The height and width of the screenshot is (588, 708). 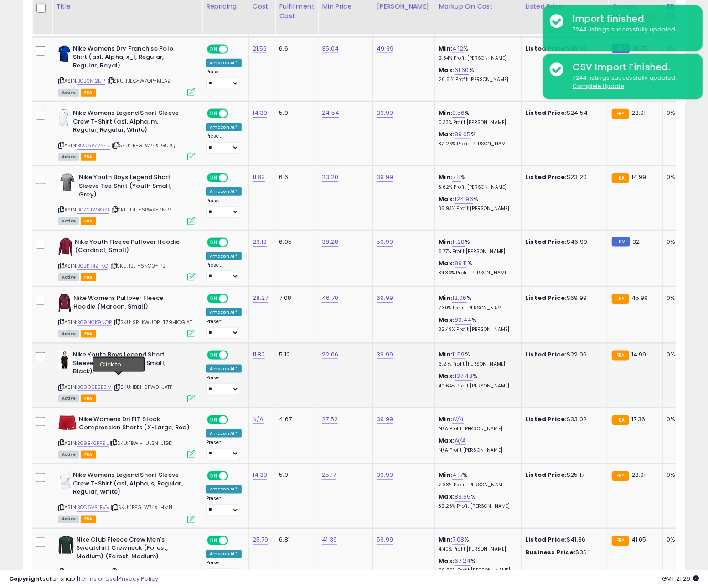 I want to click on img: 21wc6PrAEzL._SL40_.jpg, so click(x=64, y=118).